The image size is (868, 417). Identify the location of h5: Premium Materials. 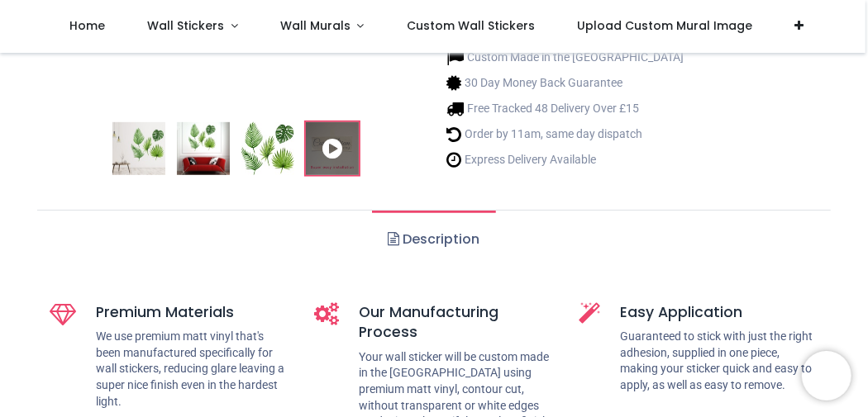
(192, 312).